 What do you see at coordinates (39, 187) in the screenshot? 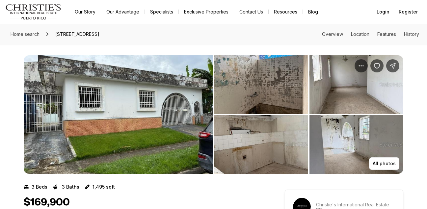
I see `p: 3 Beds` at bounding box center [39, 187].